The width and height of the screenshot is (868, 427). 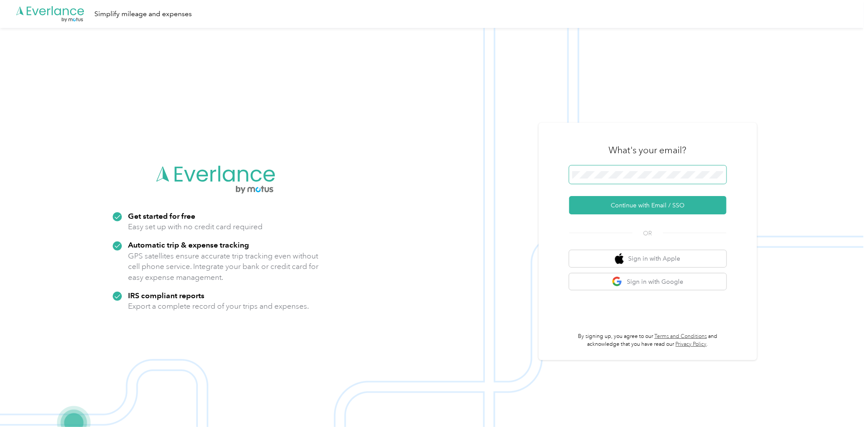 What do you see at coordinates (166, 295) in the screenshot?
I see `strong: IRS compliant reports` at bounding box center [166, 295].